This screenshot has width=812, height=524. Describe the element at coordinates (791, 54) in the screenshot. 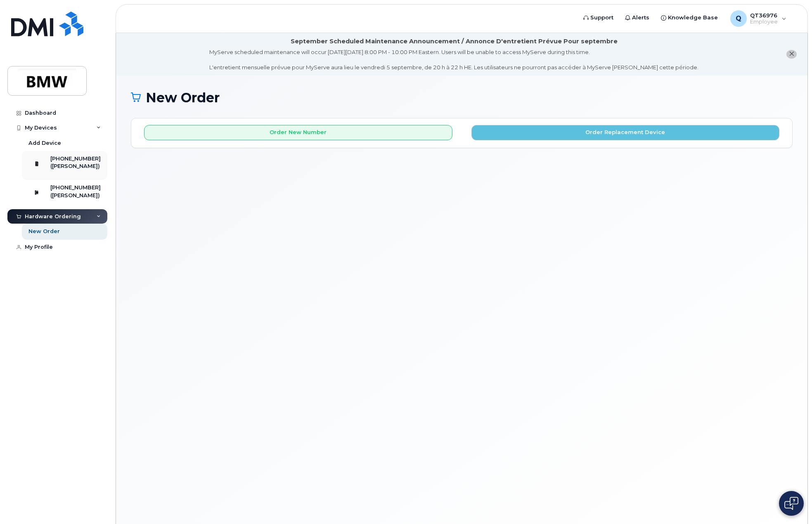

I see `button: close notification` at that location.